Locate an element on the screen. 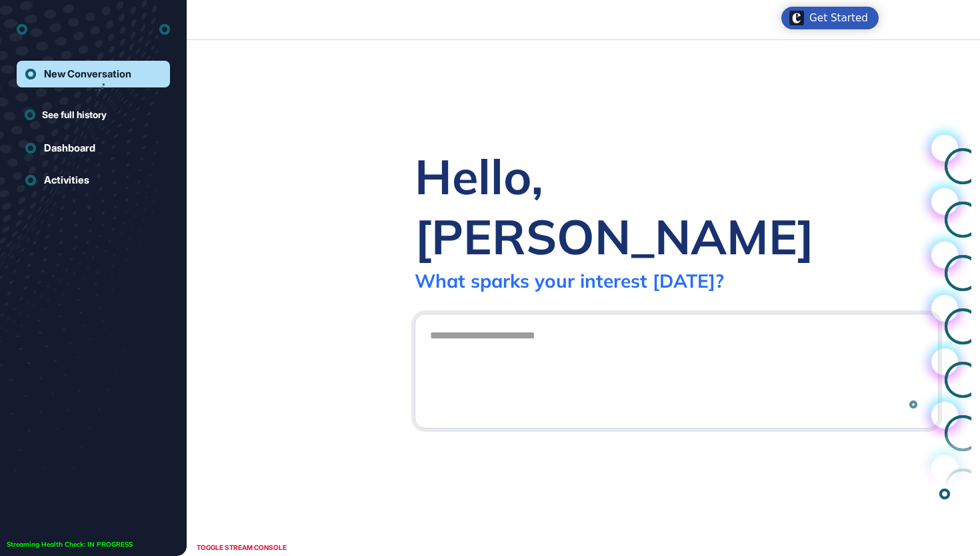 Image resolution: width=980 pixels, height=556 pixels. div: Get Started is located at coordinates (839, 18).